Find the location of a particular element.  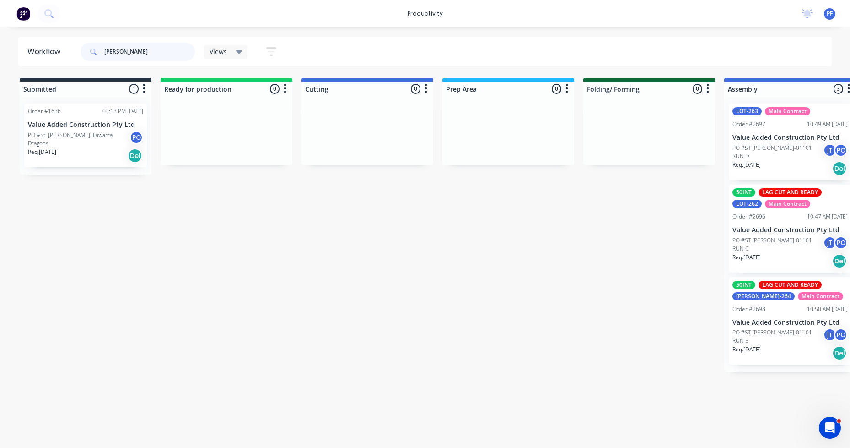

div: productivity is located at coordinates (425, 14).